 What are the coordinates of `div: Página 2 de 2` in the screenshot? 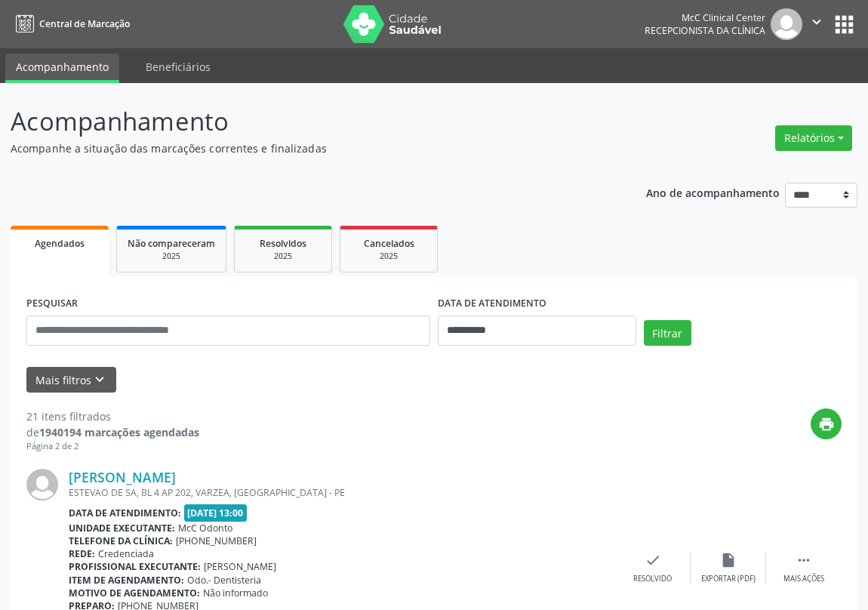 It's located at (113, 446).